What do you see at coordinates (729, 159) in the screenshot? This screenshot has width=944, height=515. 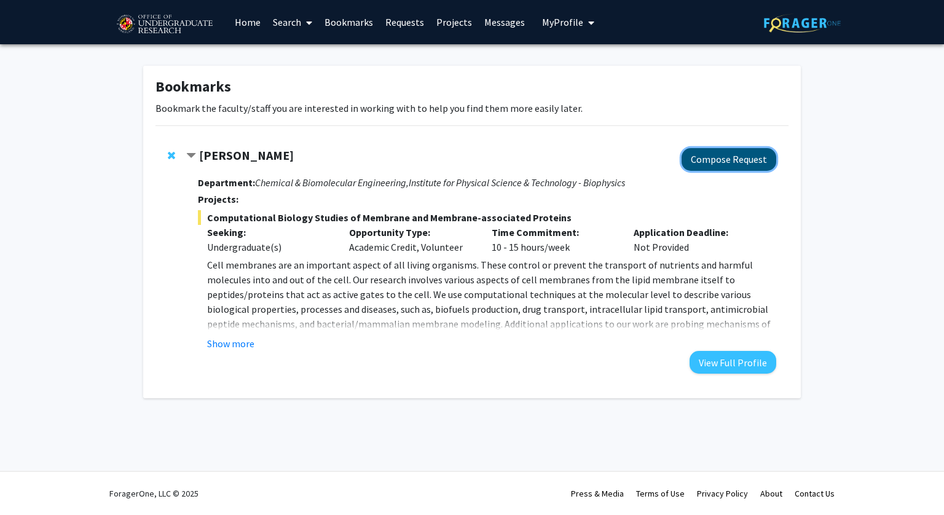 I see `button: Compose Request to Jeffery Klauda` at bounding box center [729, 159].